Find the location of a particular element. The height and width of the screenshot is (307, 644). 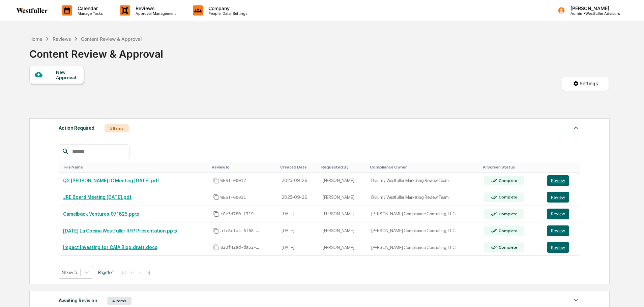

span: Page 1 of 1 is located at coordinates (107, 272).